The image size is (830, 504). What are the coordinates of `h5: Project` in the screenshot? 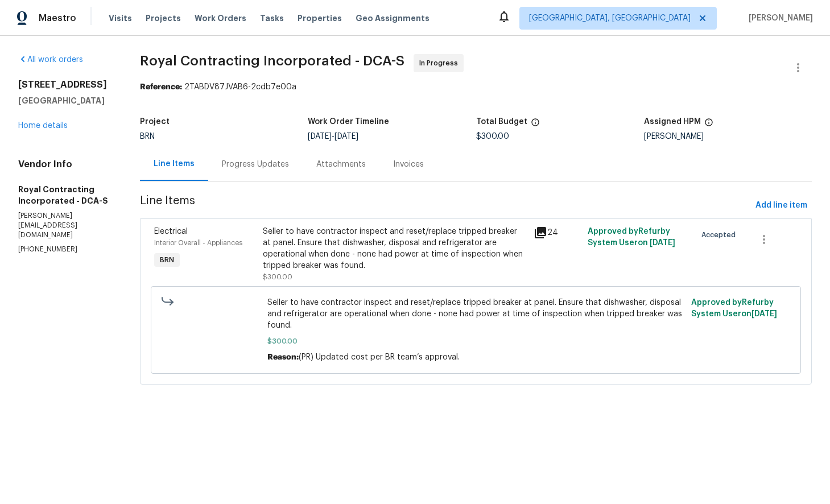 It's located at (155, 122).